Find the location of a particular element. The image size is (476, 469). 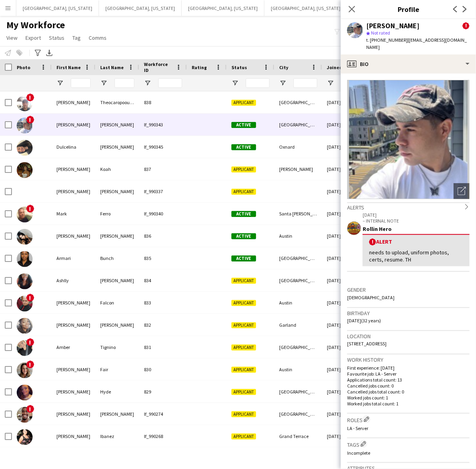

div: 834 is located at coordinates (163, 280).